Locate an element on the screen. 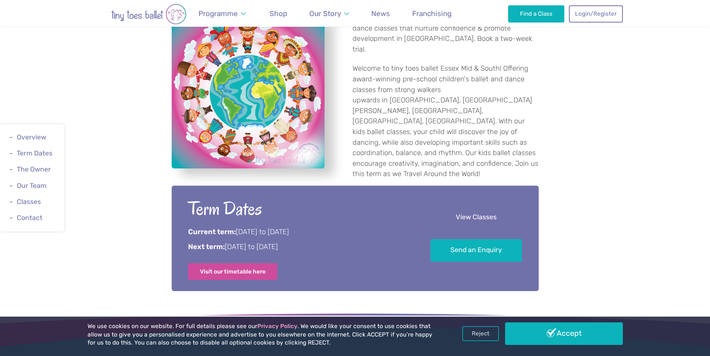 This screenshot has width=710, height=356. a: Programme is located at coordinates (222, 13).